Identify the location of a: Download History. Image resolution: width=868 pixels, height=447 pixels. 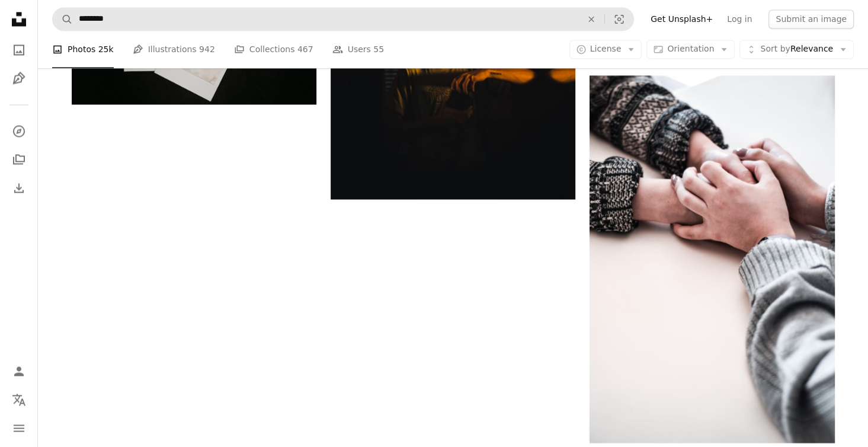
(19, 188).